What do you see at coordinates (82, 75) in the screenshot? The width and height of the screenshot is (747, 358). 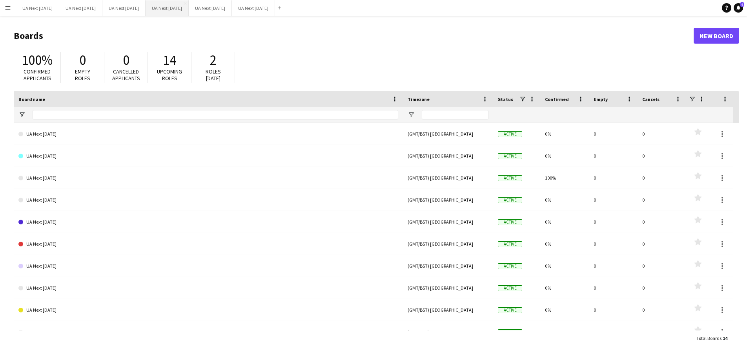 I see `span: Empty roles` at bounding box center [82, 75].